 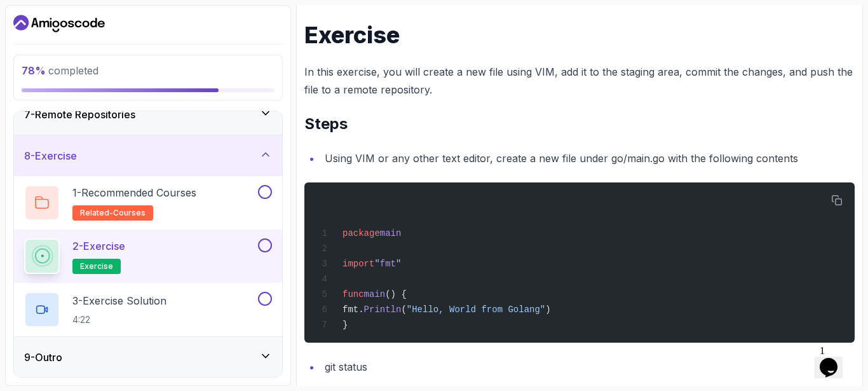 I want to click on p: 2 - Exercise, so click(x=98, y=246).